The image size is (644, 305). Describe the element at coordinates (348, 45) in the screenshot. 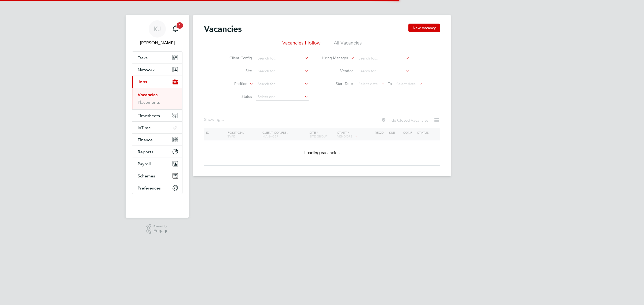

I see `li: All Vacancies` at that location.